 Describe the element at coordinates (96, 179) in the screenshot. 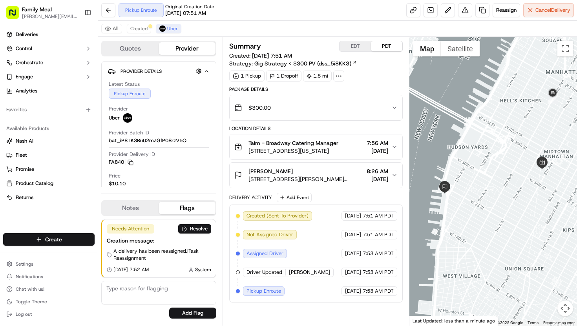

I see `a: 💻API Documentation` at that location.